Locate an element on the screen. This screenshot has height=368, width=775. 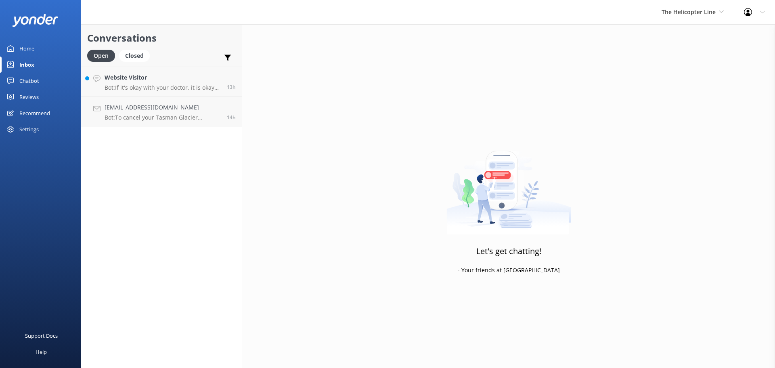
div: Support Docs is located at coordinates (41, 335).